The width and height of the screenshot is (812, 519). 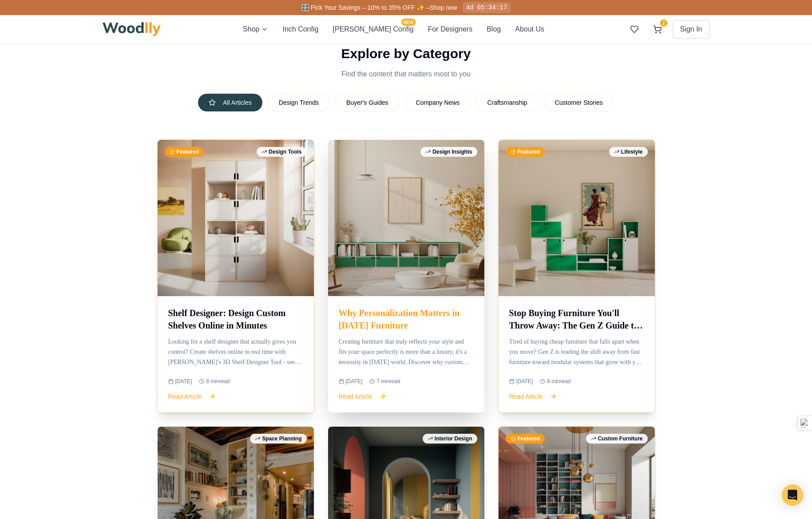 I want to click on button: Customer Stories, so click(x=579, y=102).